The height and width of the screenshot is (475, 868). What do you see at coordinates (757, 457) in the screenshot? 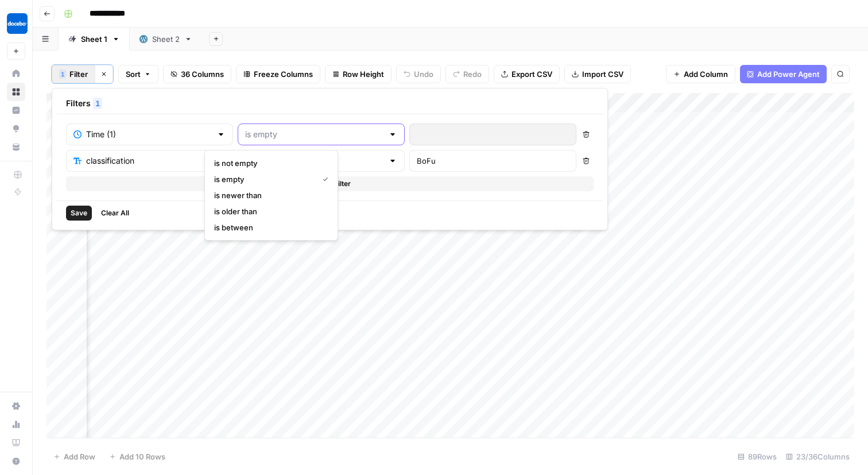
I see `div: 89 Rows` at bounding box center [757, 457].